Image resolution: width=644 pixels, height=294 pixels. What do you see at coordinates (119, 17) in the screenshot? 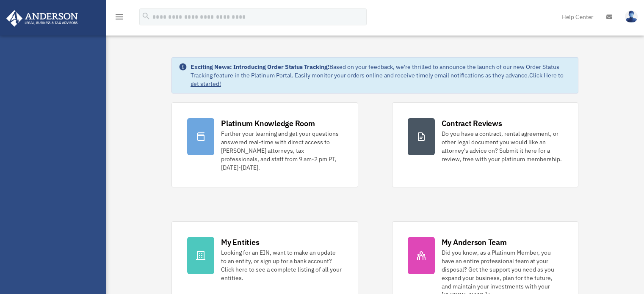
I see `i: menu` at bounding box center [119, 17].